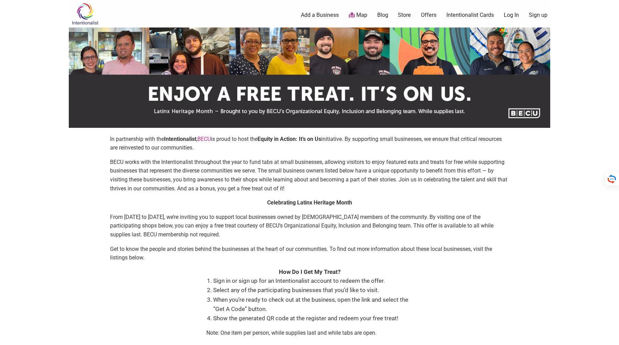 The width and height of the screenshot is (619, 345). What do you see at coordinates (320, 15) in the screenshot?
I see `a: Add a Business` at bounding box center [320, 15].